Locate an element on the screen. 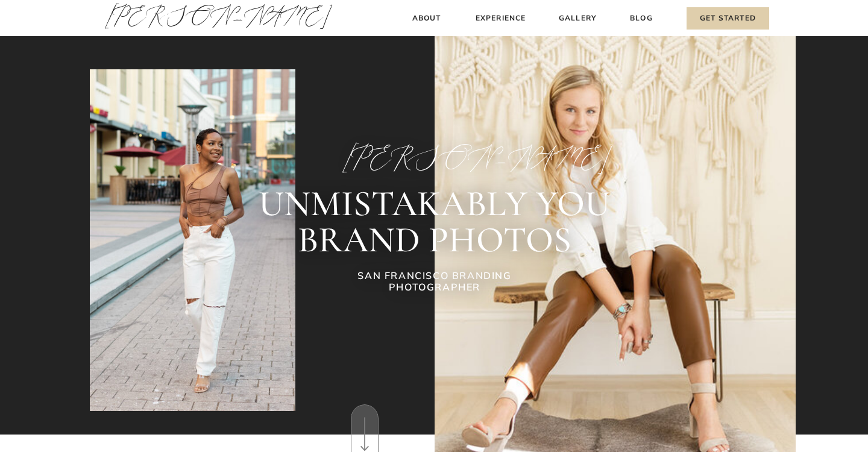 The width and height of the screenshot is (868, 452). h2: UNMISTAKABLY YOU BRAND PHOTOS is located at coordinates (434, 222).